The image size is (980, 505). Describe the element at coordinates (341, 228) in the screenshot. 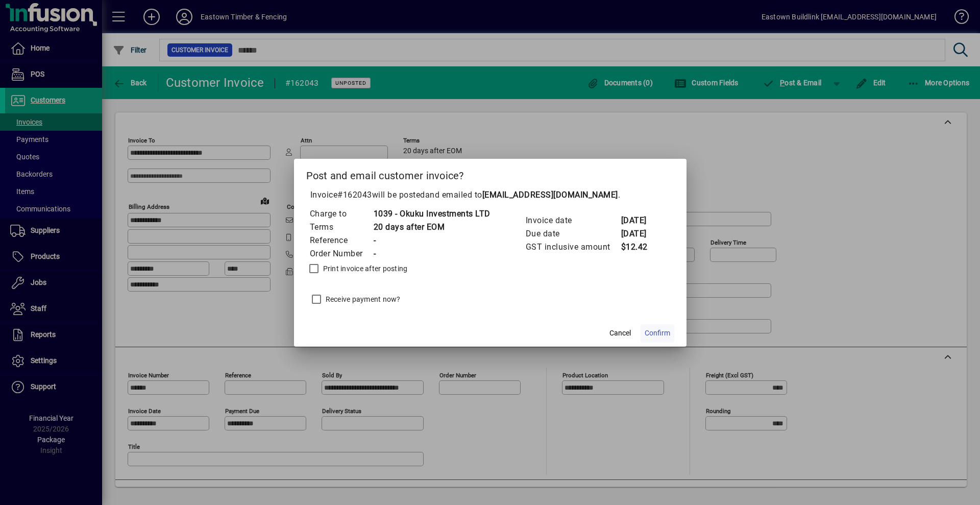

I see `td: Terms` at that location.